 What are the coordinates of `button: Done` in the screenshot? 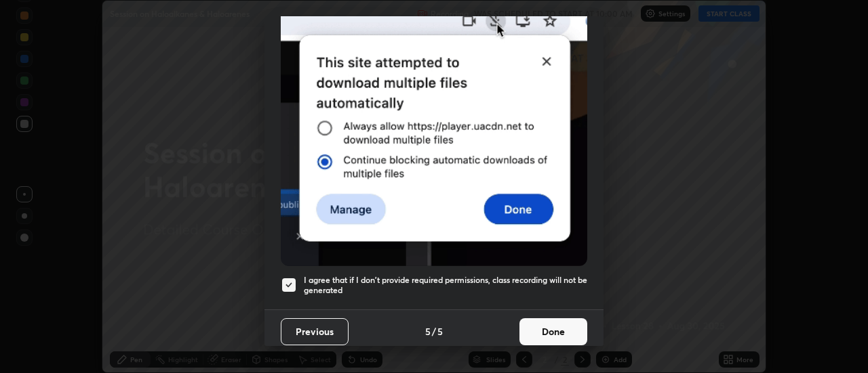 It's located at (553, 332).